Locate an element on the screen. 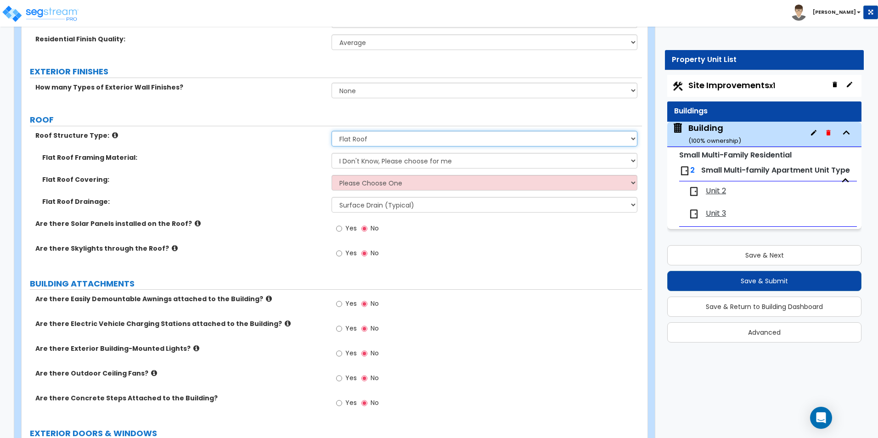 The height and width of the screenshot is (438, 878). button: Save & Submit is located at coordinates (764, 281).